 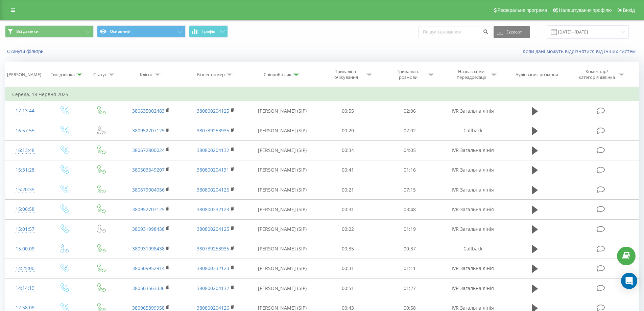 What do you see at coordinates (410, 229) in the screenshot?
I see `td: 01:19` at bounding box center [410, 229].